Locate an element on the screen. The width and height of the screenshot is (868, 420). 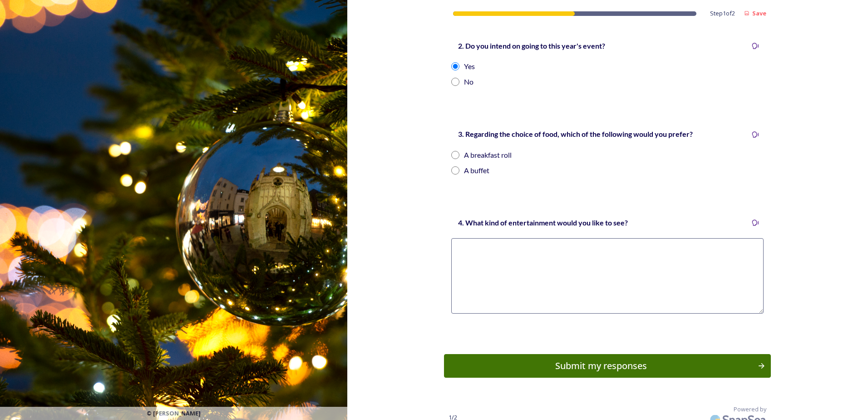
button: Continue is located at coordinates (608, 366).